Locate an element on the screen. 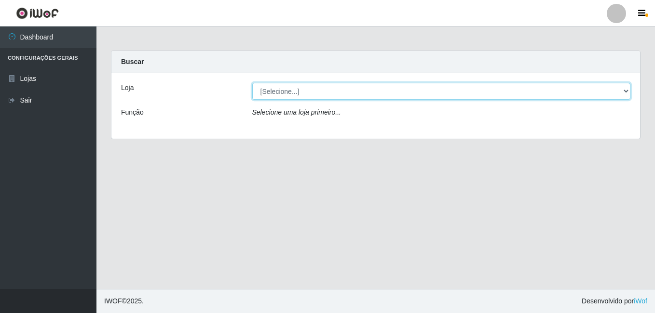  a: iWof is located at coordinates (640, 301).